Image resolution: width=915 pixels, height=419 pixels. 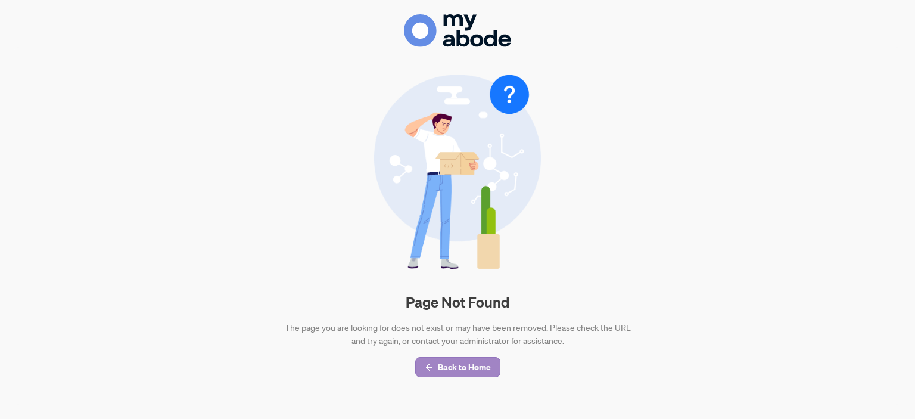 What do you see at coordinates (457, 172) in the screenshot?
I see `img: Null State Icon` at bounding box center [457, 172].